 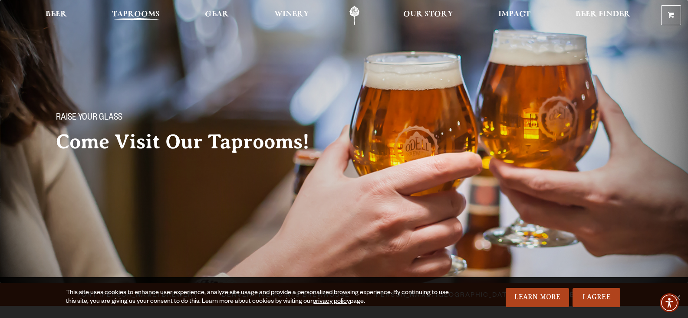 What do you see at coordinates (428, 14) in the screenshot?
I see `span: Our Story` at bounding box center [428, 14].